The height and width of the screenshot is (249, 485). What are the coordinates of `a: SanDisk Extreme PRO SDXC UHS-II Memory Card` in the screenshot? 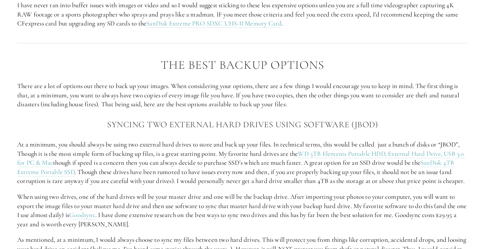 It's located at (214, 23).